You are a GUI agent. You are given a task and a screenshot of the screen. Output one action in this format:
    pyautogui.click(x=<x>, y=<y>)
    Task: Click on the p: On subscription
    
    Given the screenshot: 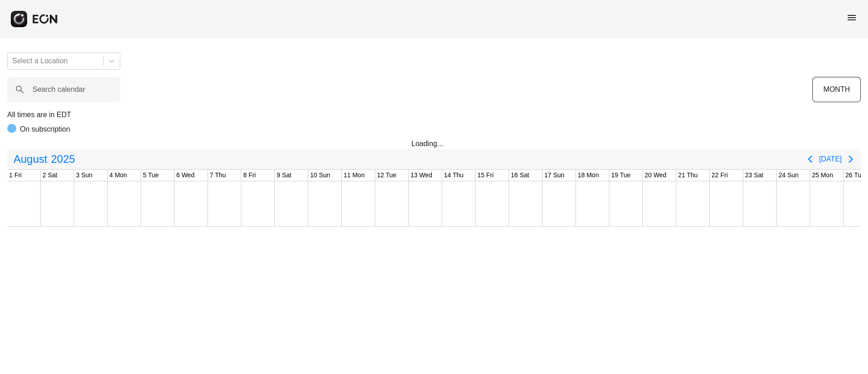 What is the action you would take?
    pyautogui.click(x=45, y=129)
    